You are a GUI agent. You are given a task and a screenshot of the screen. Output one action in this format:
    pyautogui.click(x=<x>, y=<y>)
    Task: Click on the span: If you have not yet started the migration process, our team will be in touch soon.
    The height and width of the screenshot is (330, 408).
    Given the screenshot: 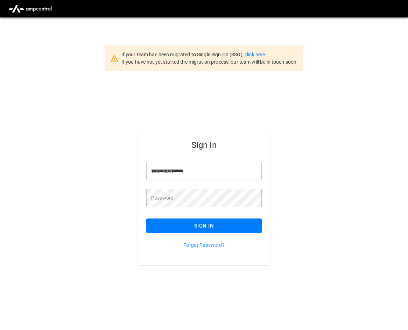 What is the action you would take?
    pyautogui.click(x=210, y=62)
    